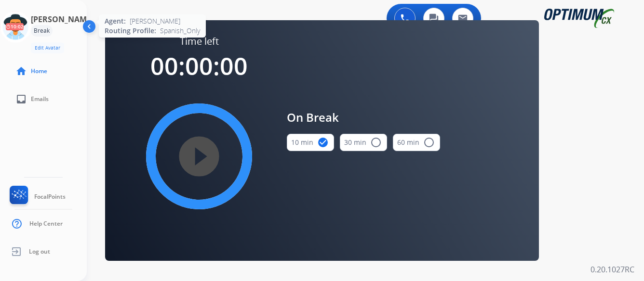 The width and height of the screenshot is (644, 281). Describe the element at coordinates (46, 224) in the screenshot. I see `span: Help Center` at that location.